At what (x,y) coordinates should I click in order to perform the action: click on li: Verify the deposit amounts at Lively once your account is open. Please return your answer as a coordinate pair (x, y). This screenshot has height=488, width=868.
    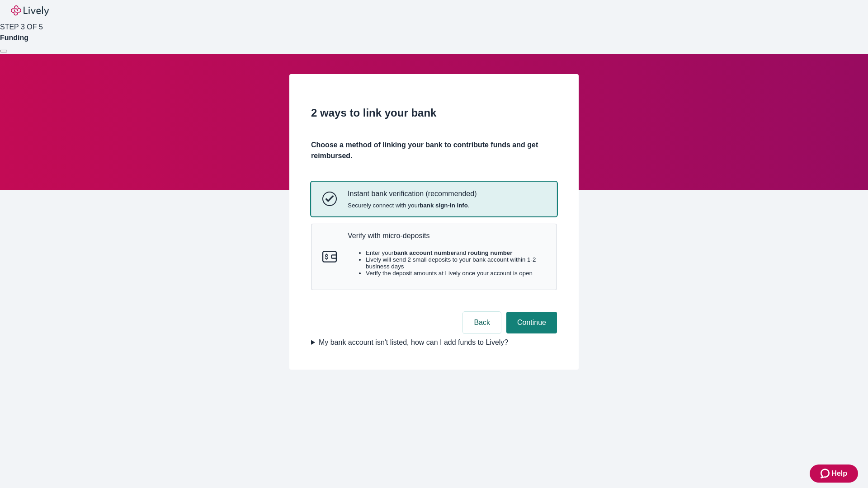
    Looking at the image, I should click on (456, 273).